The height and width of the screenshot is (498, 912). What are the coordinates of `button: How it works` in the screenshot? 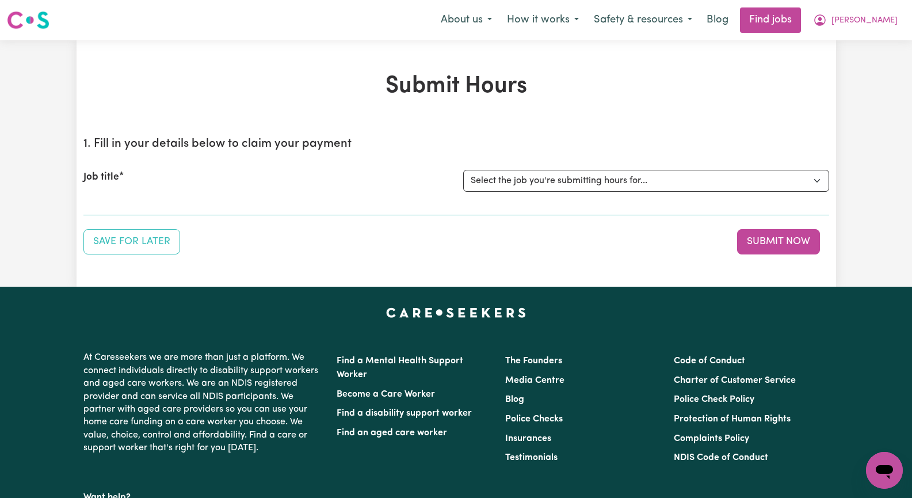 It's located at (542, 20).